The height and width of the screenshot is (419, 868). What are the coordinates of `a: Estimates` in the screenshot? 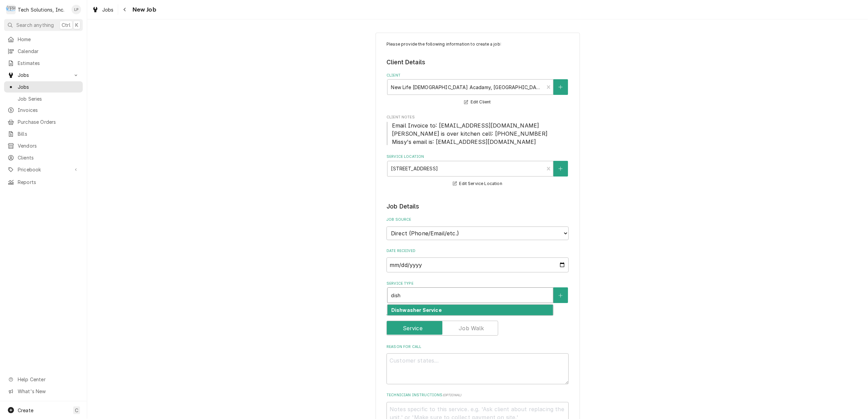 It's located at (43, 63).